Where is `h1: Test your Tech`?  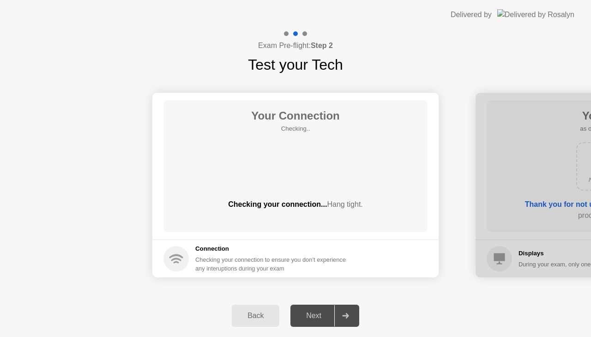
h1: Test your Tech is located at coordinates (296, 65).